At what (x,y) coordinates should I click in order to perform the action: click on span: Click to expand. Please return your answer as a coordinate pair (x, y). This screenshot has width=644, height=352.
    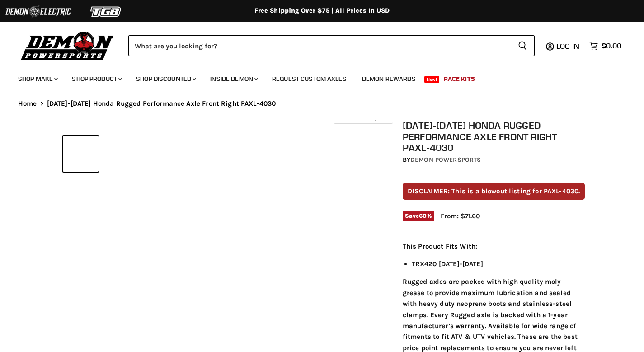
    Looking at the image, I should click on (363, 117).